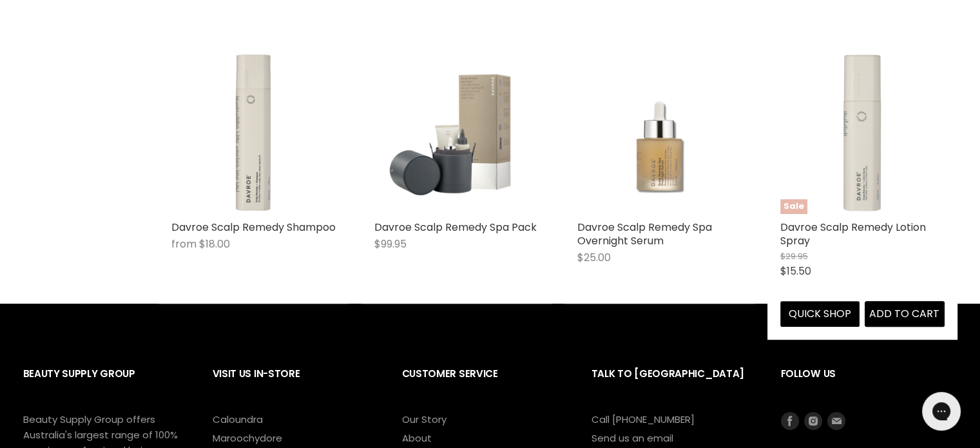 Image resolution: width=980 pixels, height=448 pixels. I want to click on a: Our Story, so click(424, 419).